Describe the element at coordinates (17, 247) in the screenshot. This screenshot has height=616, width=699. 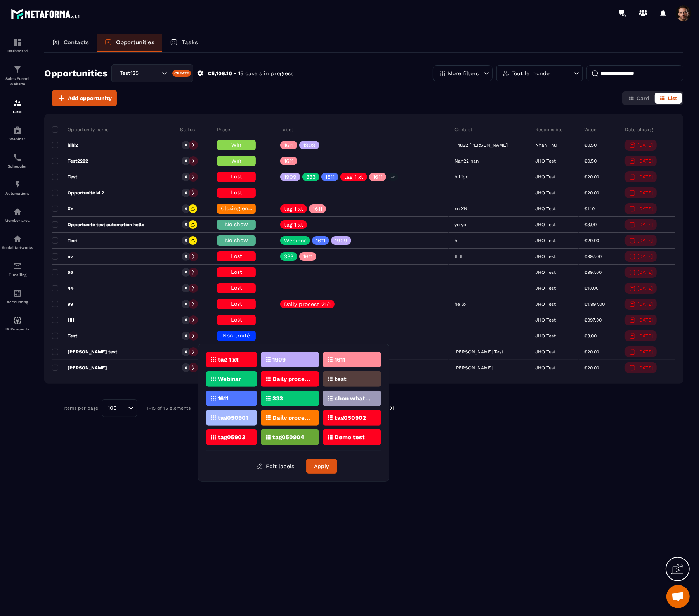
I see `p: Social Networks` at that location.